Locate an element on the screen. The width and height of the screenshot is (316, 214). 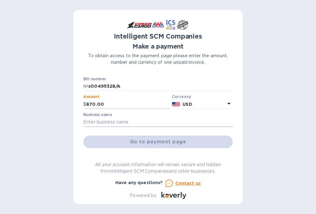
input: 0.00 is located at coordinates (128, 104).